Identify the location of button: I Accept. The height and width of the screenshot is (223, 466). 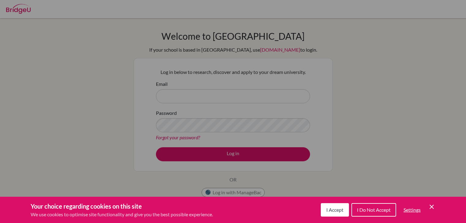
(335, 210).